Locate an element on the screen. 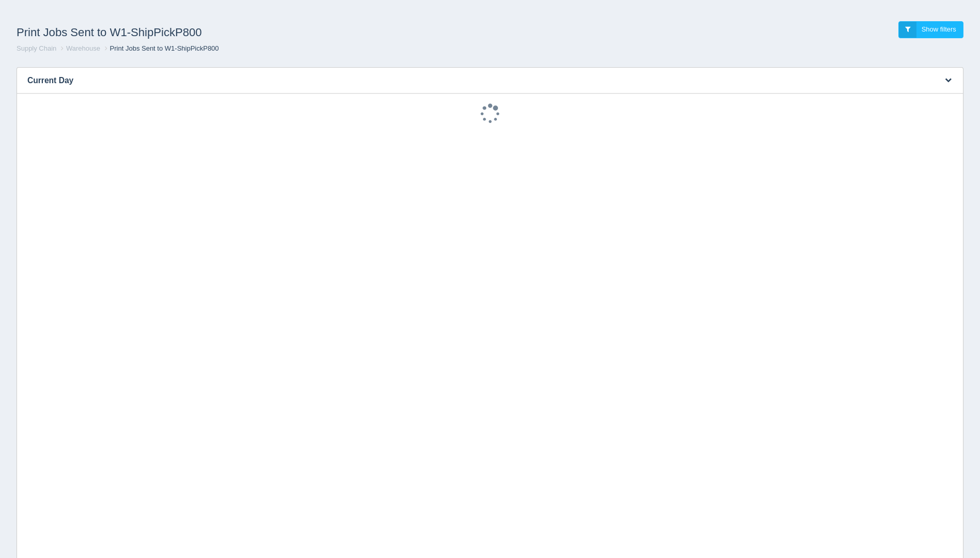 This screenshot has height=558, width=980. h3: Current Day is located at coordinates (474, 81).